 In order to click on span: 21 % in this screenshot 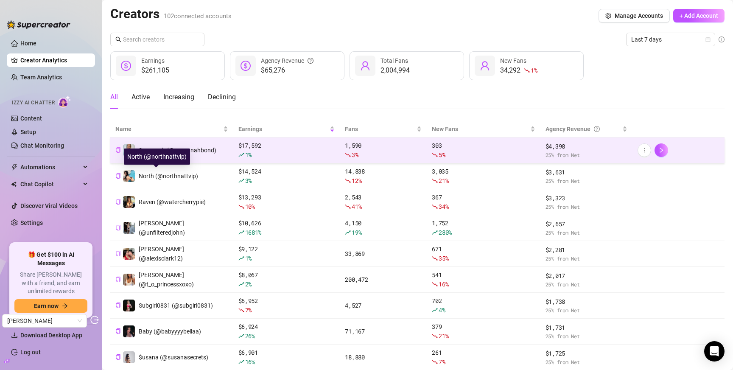, I will do `click(443, 336)`.